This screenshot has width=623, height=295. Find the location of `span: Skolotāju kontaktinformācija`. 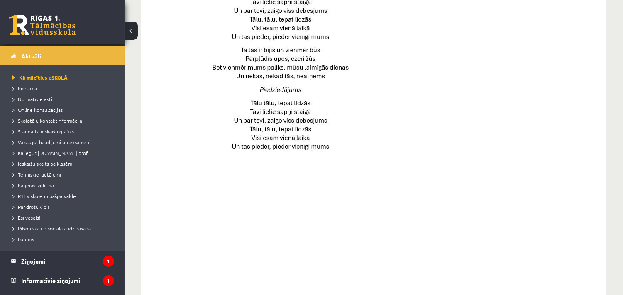

span: Skolotāju kontaktinformācija is located at coordinates (47, 121).